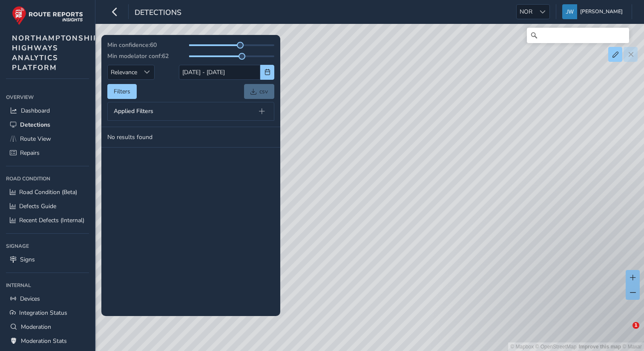 Image resolution: width=644 pixels, height=351 pixels. What do you see at coordinates (47, 124) in the screenshot?
I see `a: Detections` at bounding box center [47, 124].